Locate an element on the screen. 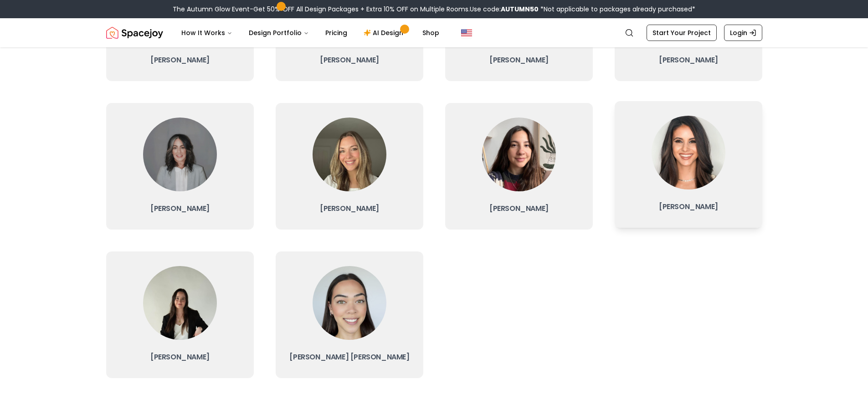 The height and width of the screenshot is (415, 868). img: Kaitlyn is located at coordinates (180, 154).